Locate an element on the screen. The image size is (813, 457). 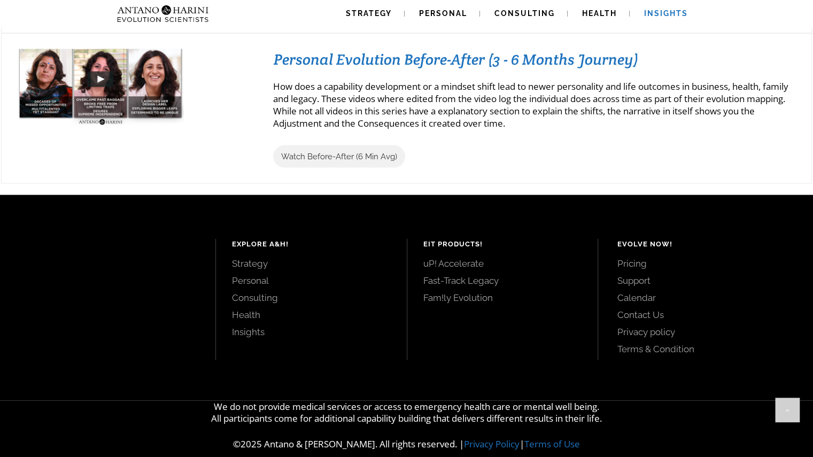
a: Terms & Condition is located at coordinates (703, 349).